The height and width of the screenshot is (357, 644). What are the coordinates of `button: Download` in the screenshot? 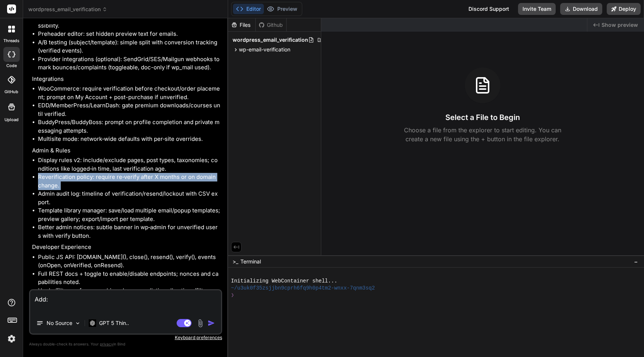 It's located at (581, 9).